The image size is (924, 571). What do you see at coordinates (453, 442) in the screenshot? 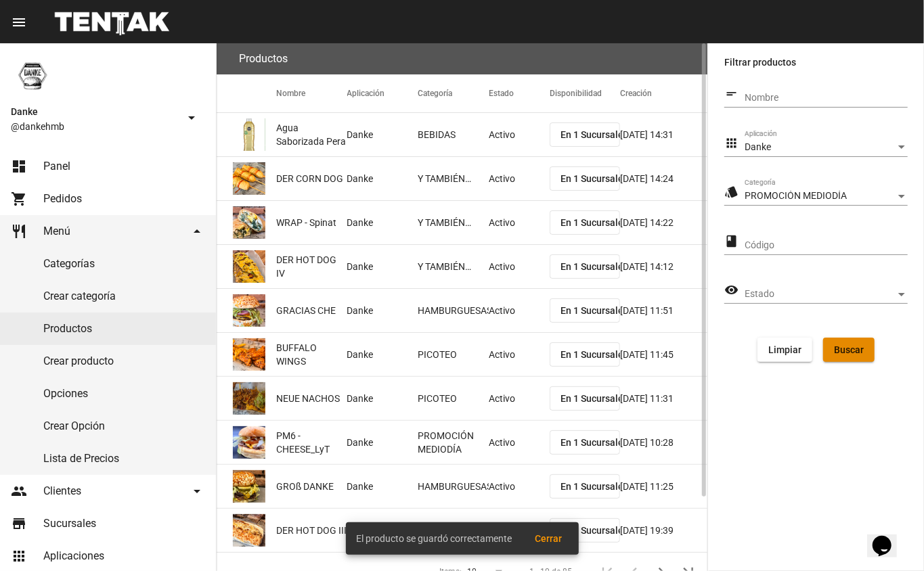
I see `mat-cell: PROMOCIÓN MEDIODÍA` at bounding box center [453, 442].